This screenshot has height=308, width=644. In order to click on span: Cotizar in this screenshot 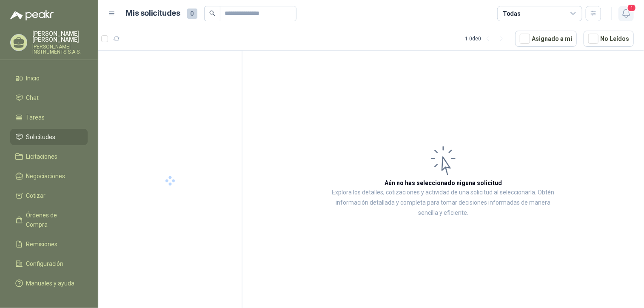, I will do `click(36, 196)`.